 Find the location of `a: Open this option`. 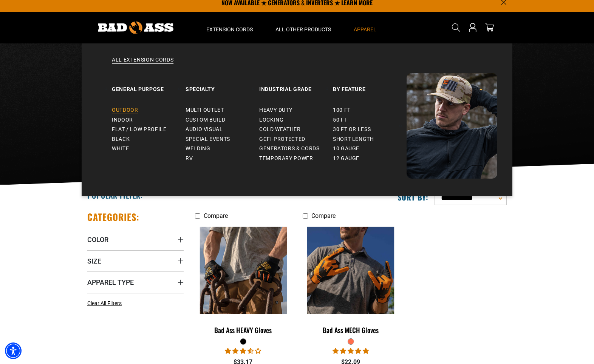

a: Open this option is located at coordinates (473, 27).